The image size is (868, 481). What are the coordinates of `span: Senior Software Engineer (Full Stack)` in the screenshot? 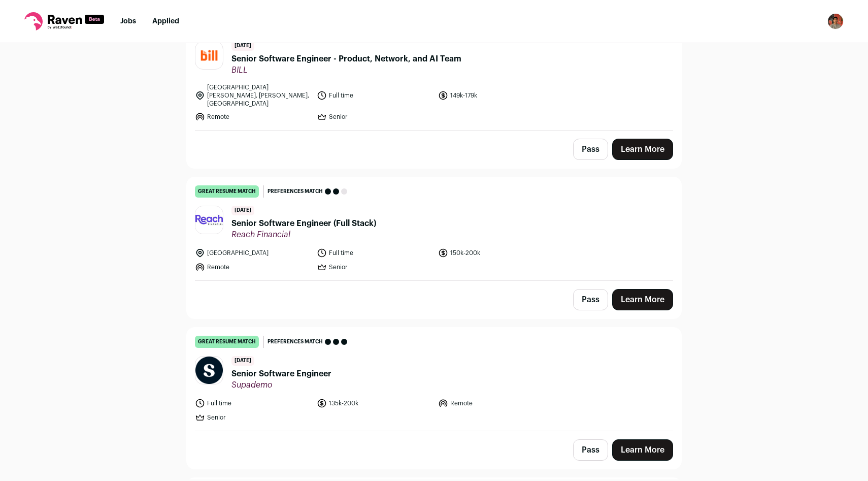 It's located at (304, 224).